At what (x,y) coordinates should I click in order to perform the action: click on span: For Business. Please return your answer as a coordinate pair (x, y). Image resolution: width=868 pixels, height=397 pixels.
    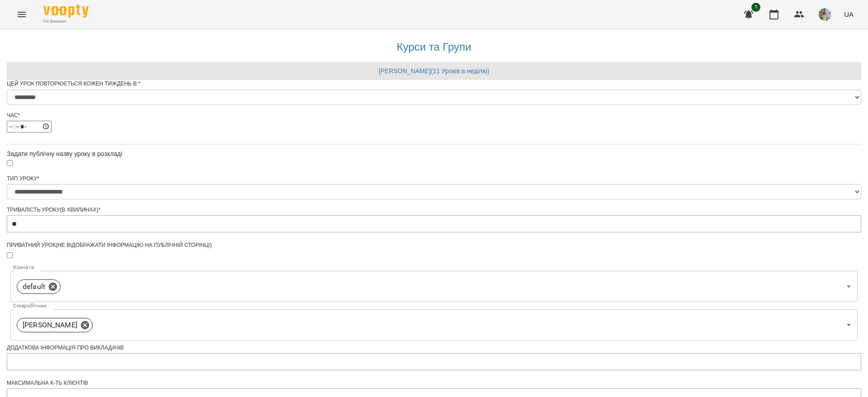
    Looking at the image, I should click on (66, 21).